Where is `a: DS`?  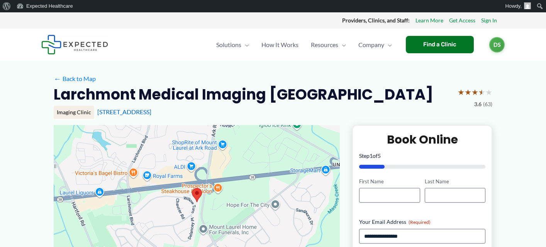 a: DS is located at coordinates (497, 45).